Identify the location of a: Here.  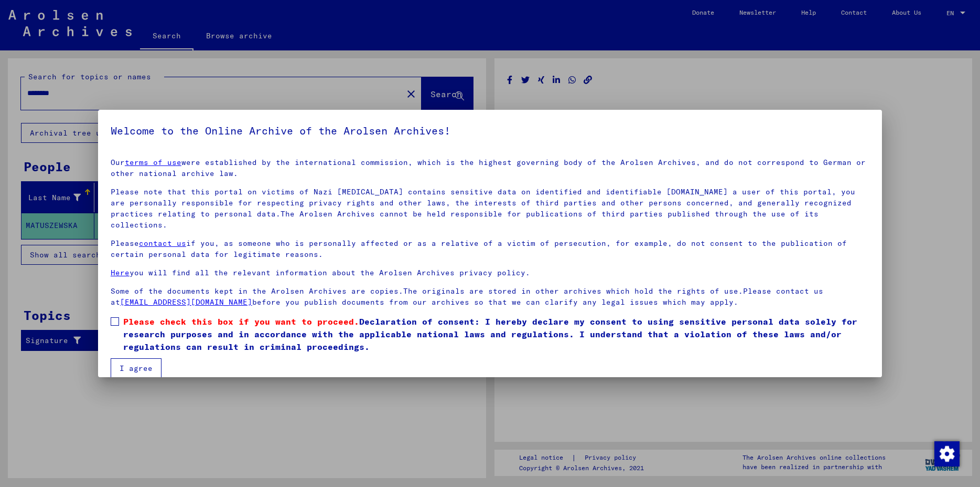
(120, 273).